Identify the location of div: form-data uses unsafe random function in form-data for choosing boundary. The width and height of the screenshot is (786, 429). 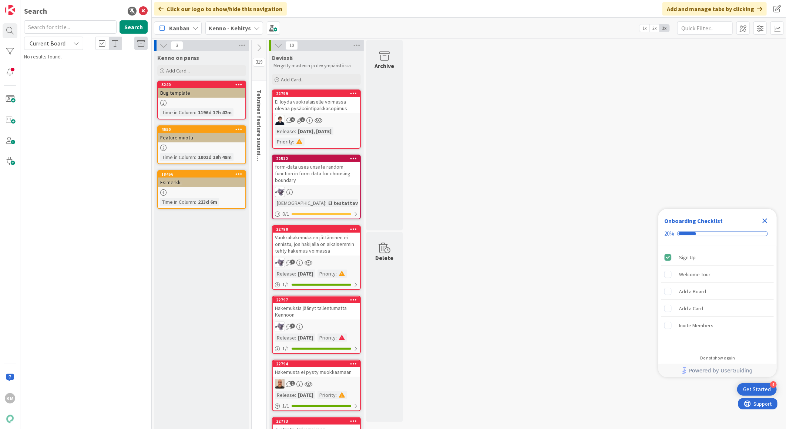
(317, 174).